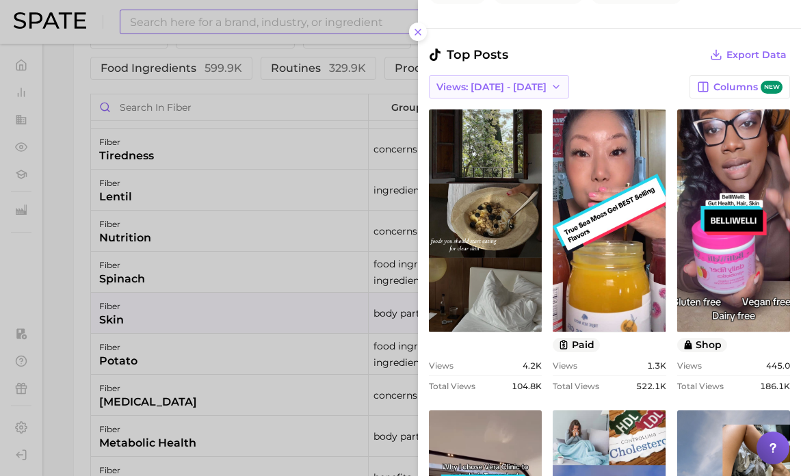 Image resolution: width=801 pixels, height=476 pixels. Describe the element at coordinates (778, 365) in the screenshot. I see `span: 445.0` at that location.